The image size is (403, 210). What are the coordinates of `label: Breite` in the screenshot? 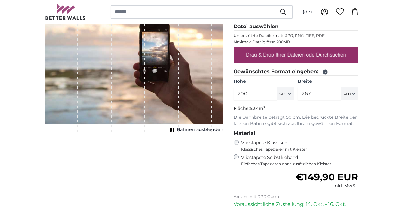 It's located at (328, 82).